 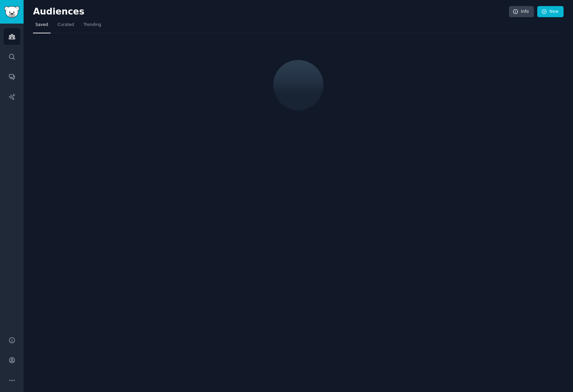 I want to click on span: Saved, so click(x=42, y=25).